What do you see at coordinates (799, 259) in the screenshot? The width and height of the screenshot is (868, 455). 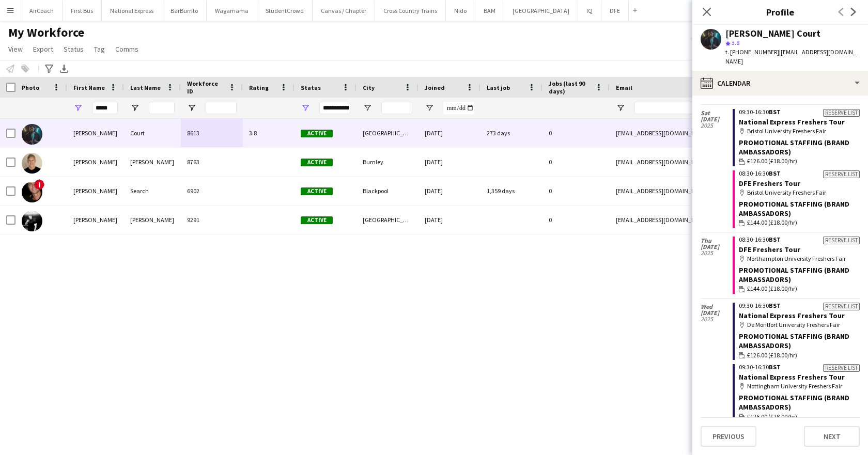 I see `div: Northampton University Freshers Fair` at bounding box center [799, 259].